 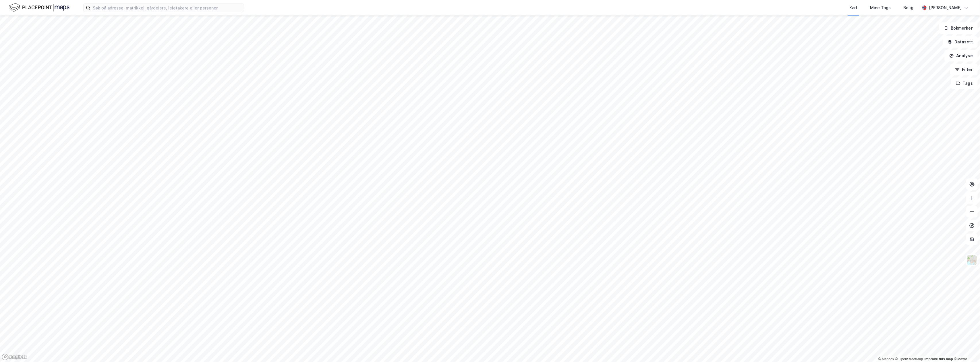 I want to click on button: Datasett, so click(x=960, y=42).